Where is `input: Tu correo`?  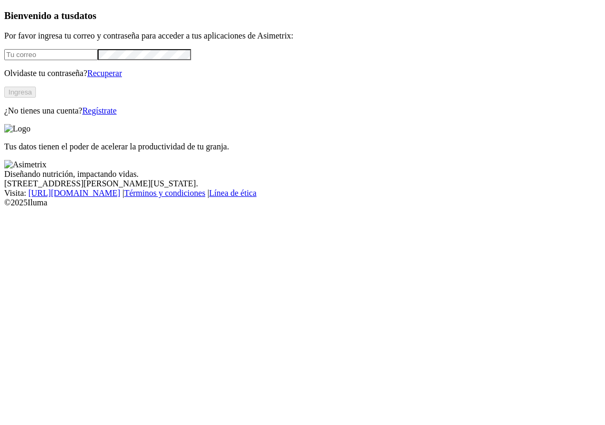
input: Tu correo is located at coordinates (51, 54).